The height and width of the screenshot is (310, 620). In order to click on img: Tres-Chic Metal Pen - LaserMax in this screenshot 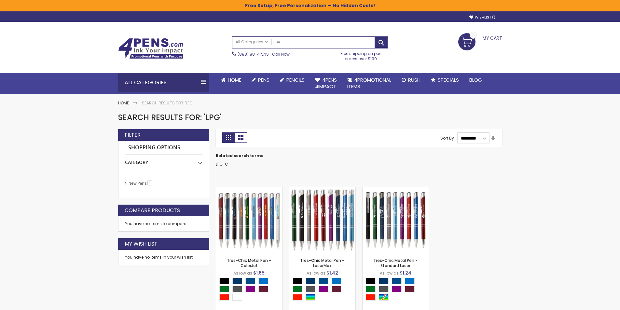, I will do `click(322, 220)`.